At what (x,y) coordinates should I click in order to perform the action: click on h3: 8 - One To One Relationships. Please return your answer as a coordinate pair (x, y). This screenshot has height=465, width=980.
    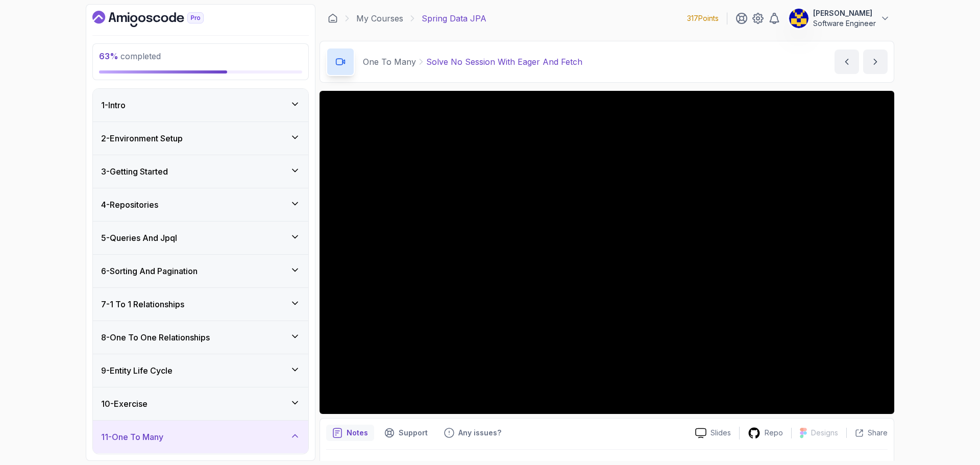
    Looking at the image, I should click on (155, 338).